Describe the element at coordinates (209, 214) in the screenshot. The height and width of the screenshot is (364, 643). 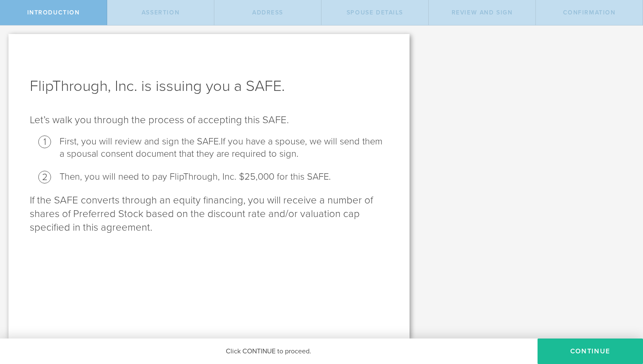
I see `p: If the SAFE converts through an equity financing, you will receive a number of shares of Preferre...` at that location.